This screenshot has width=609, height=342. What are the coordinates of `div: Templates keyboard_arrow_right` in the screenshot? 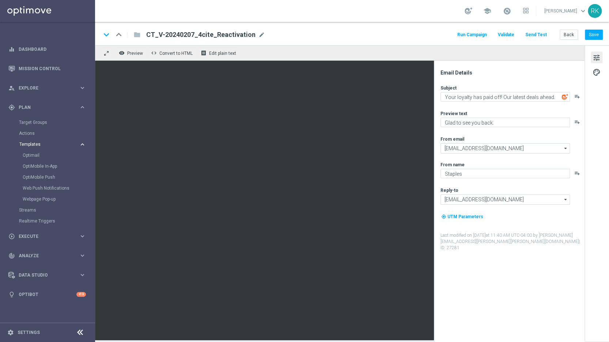 It's located at (53, 144).